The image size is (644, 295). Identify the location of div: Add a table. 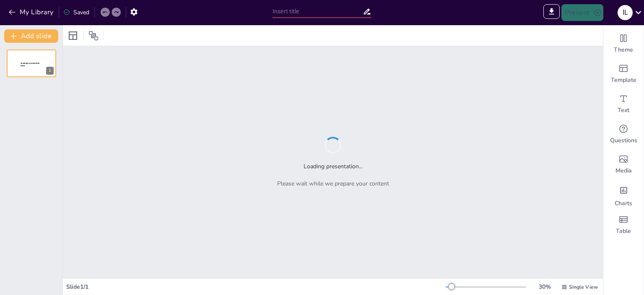
(623, 225).